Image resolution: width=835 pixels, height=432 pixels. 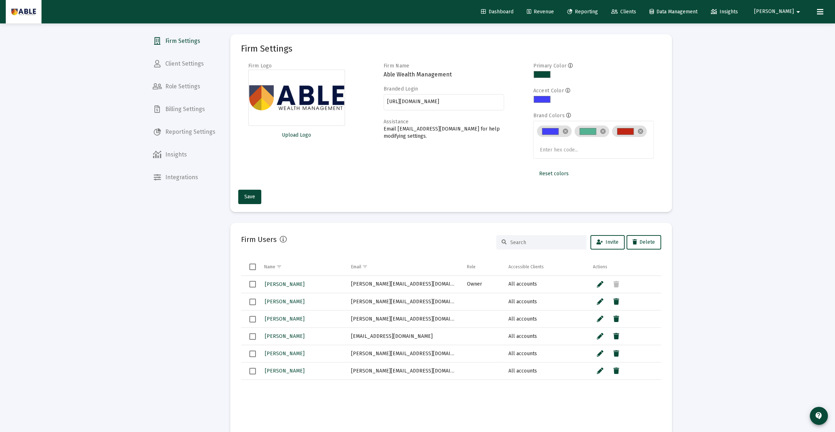 I want to click on td: Column Accessible Clients, so click(x=546, y=267).